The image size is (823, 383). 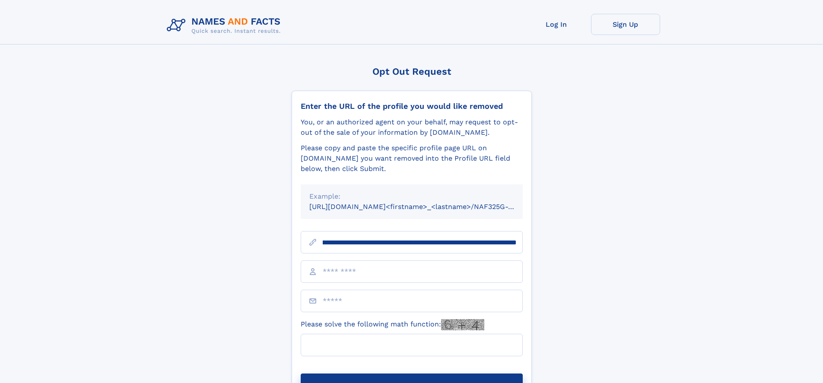 What do you see at coordinates (225, 25) in the screenshot?
I see `img: Logo Names and Facts` at bounding box center [225, 25].